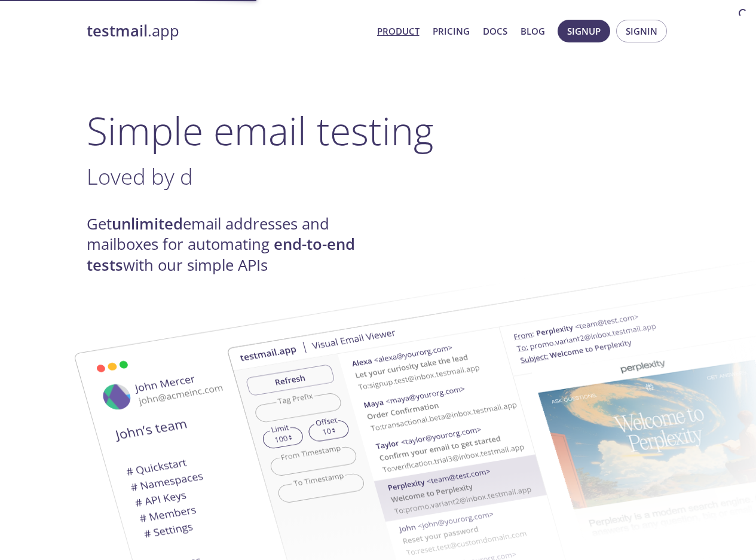 The width and height of the screenshot is (756, 560). I want to click on button: Signin, so click(642, 31).